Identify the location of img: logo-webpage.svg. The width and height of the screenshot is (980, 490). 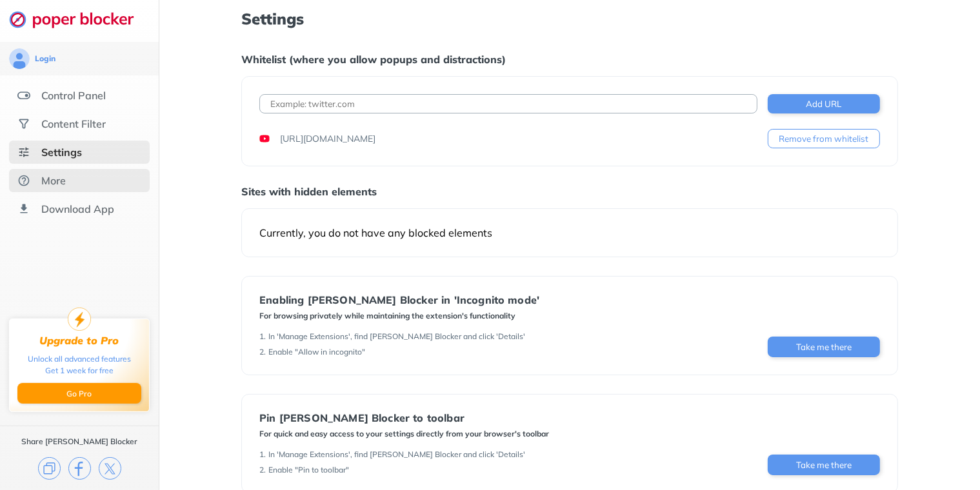
(78, 19).